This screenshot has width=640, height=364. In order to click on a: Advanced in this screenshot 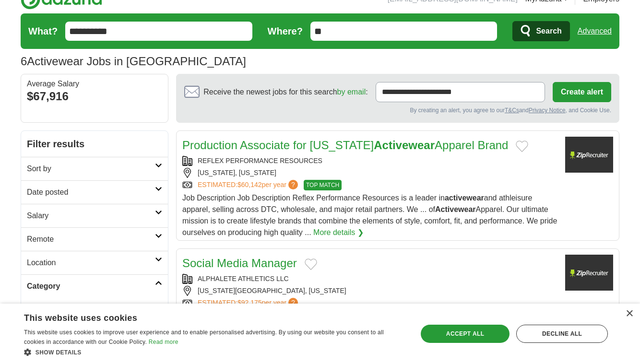, I will do `click(594, 31)`.